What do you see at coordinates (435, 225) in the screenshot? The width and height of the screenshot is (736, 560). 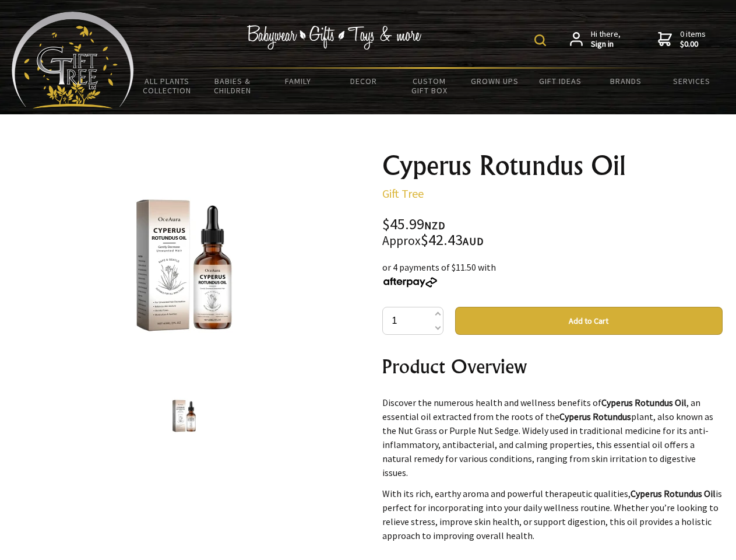 I see `span: NZD` at bounding box center [435, 225].